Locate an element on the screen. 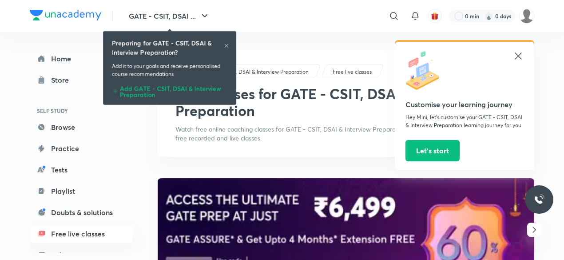 This screenshot has width=564, height=260. p: Free live classes is located at coordinates (352, 72).